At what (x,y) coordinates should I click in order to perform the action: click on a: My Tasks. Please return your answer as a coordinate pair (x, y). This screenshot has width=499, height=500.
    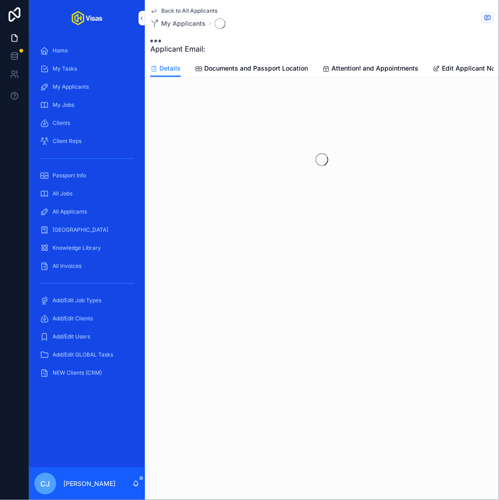
    Looking at the image, I should click on (87, 69).